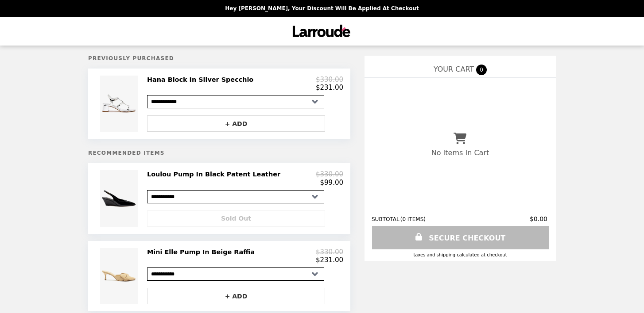 Image resolution: width=644 pixels, height=313 pixels. Describe the element at coordinates (332, 183) in the screenshot. I see `p: $99.00` at that location.